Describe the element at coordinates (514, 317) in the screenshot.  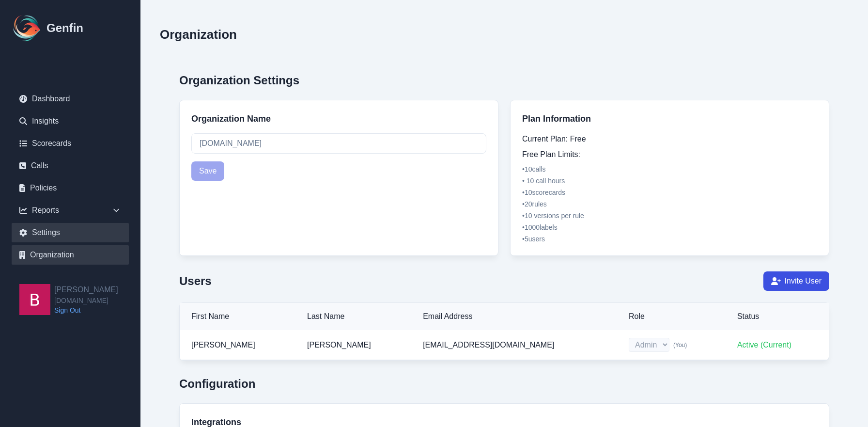
I see `th: Email Address` at that location.